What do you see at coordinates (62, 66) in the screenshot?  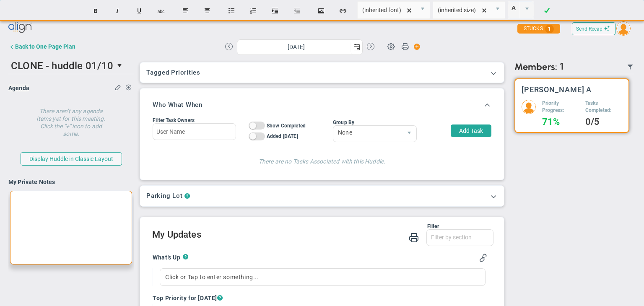 I see `span: CLONE - huddle 01/10` at bounding box center [62, 66].